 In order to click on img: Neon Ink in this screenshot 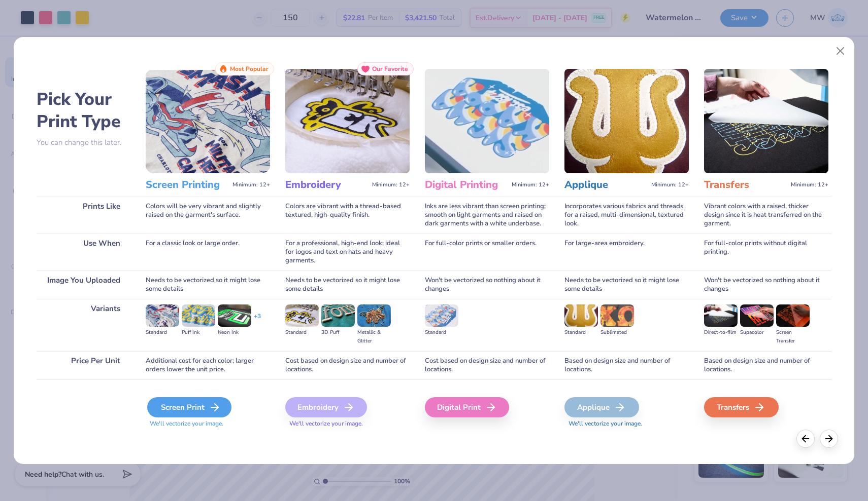, I will do `click(235, 316)`.